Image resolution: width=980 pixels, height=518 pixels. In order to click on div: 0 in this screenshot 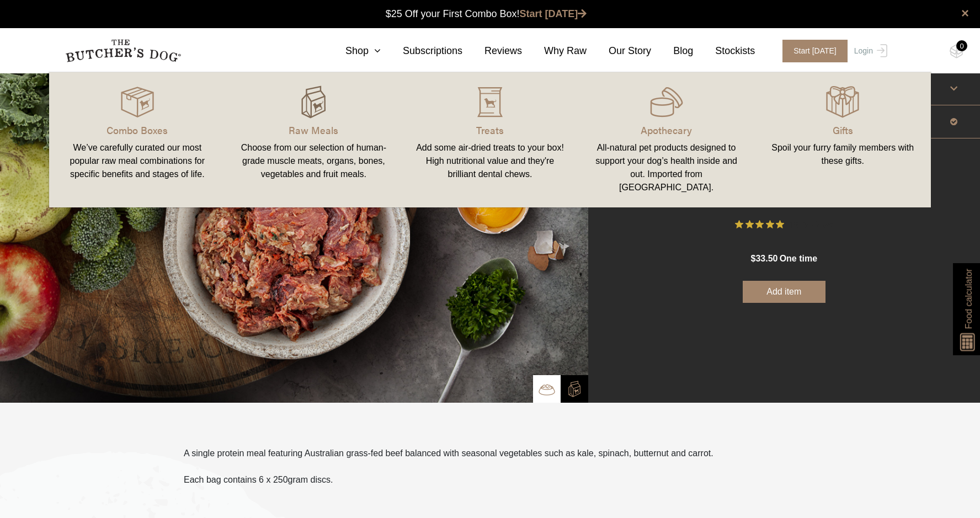, I will do `click(962, 46)`.